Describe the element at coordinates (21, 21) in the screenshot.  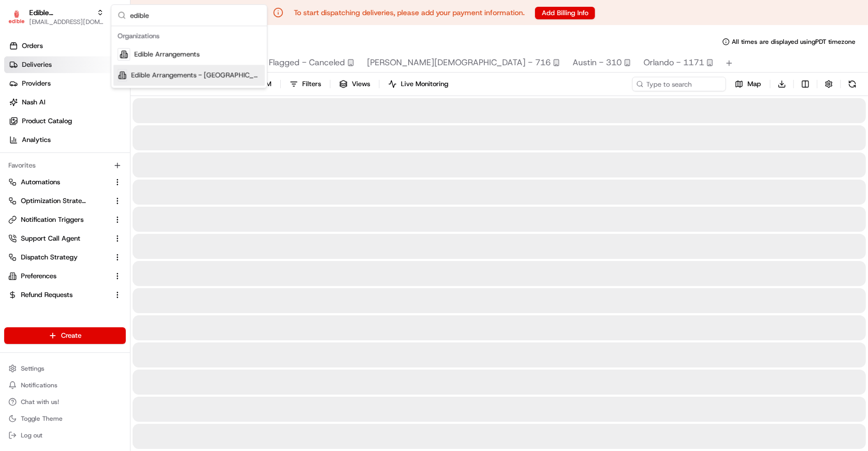
I see `img: Nash` at that location.